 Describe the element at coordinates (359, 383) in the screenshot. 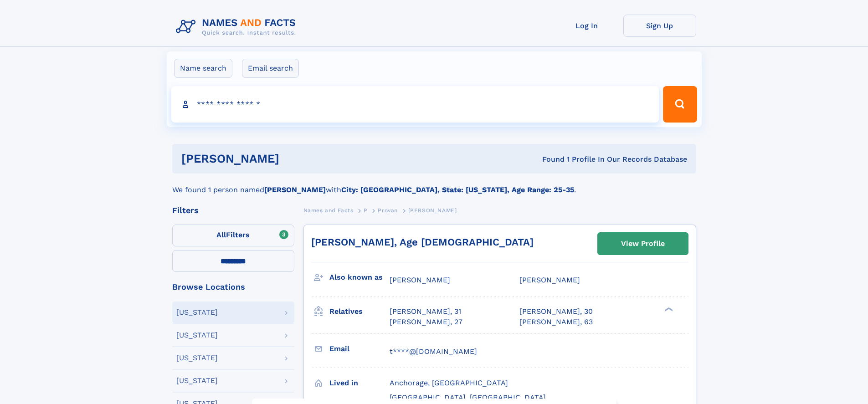

I see `h3: Lived in` at that location.